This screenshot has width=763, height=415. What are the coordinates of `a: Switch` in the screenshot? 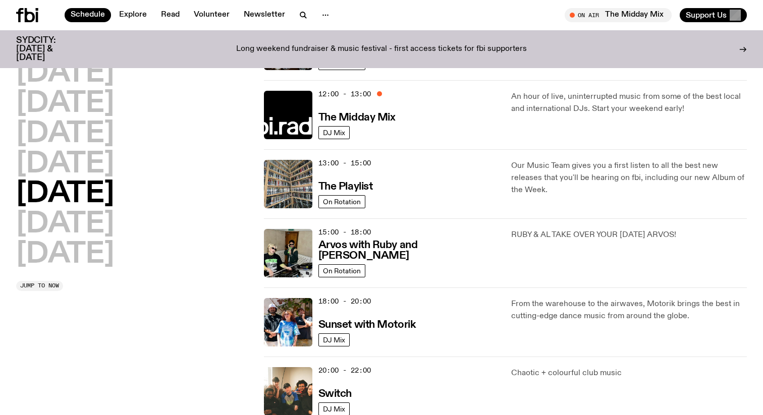 It's located at (335, 393).